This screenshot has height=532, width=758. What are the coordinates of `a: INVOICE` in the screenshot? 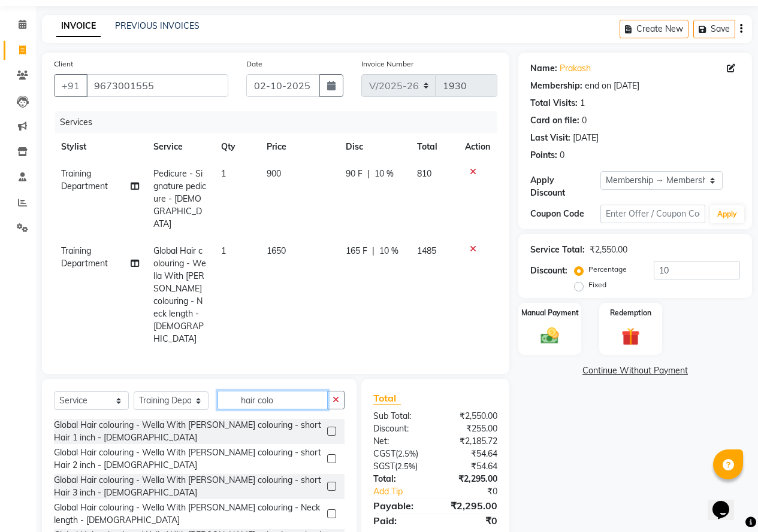 It's located at (79, 26).